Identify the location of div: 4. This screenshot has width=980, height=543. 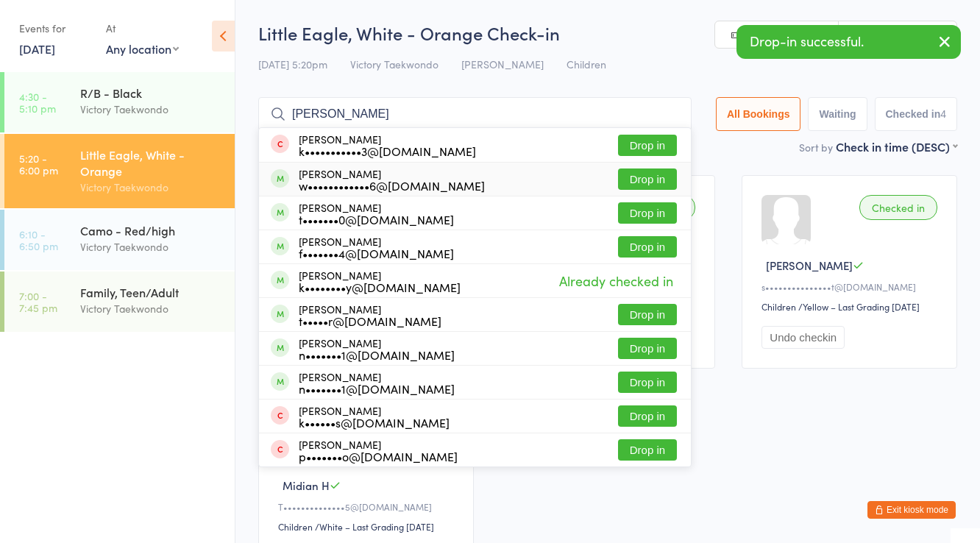
(943, 114).